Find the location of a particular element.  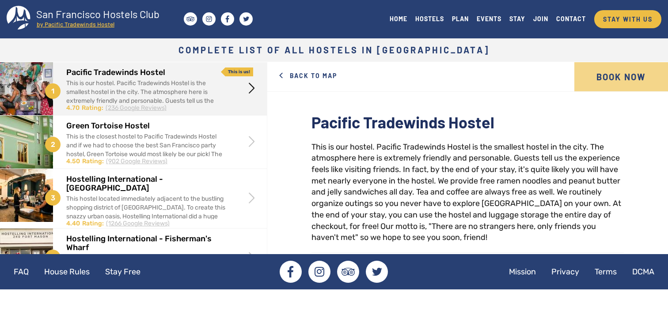

a: STAY is located at coordinates (517, 19).